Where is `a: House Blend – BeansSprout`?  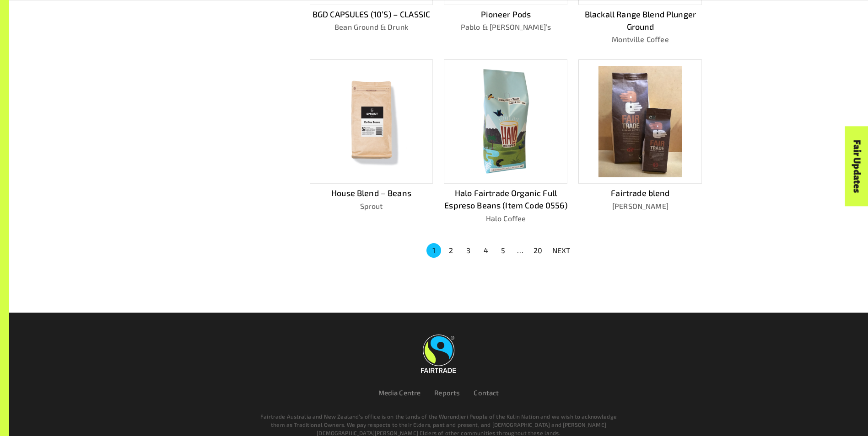 a: House Blend – BeansSprout is located at coordinates (371, 142).